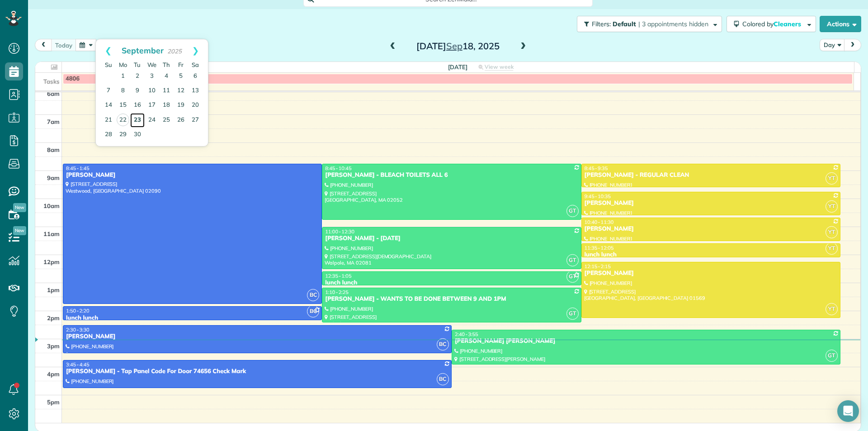 The height and width of the screenshot is (431, 868). I want to click on a: 29, so click(123, 134).